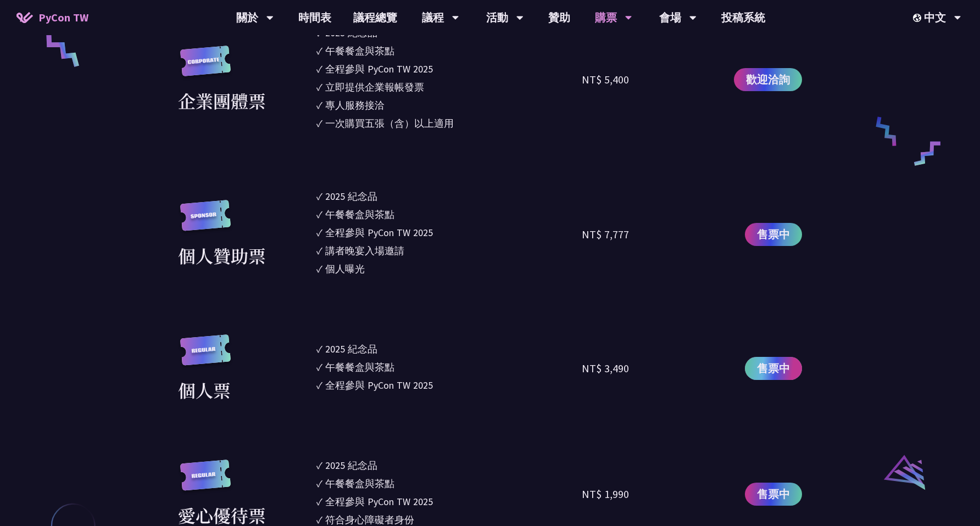 This screenshot has width=980, height=526. Describe the element at coordinates (53, 18) in the screenshot. I see `a: PyCon TW` at that location.